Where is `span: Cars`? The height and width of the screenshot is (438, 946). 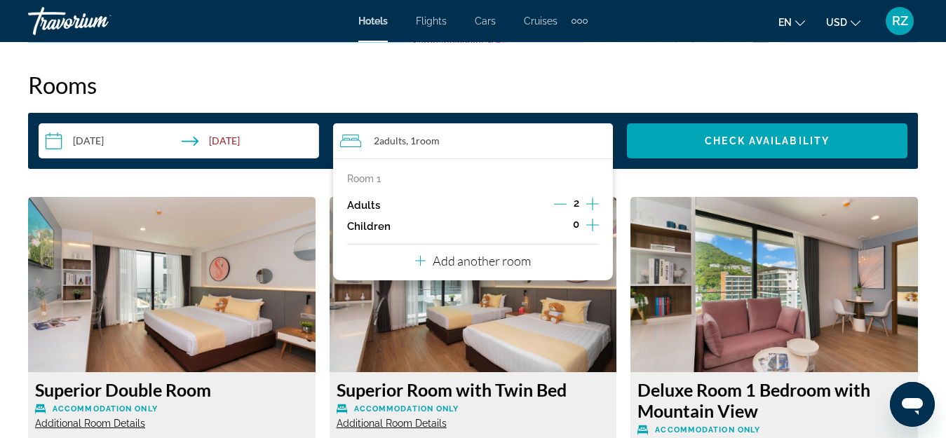 span: Cars is located at coordinates (485, 21).